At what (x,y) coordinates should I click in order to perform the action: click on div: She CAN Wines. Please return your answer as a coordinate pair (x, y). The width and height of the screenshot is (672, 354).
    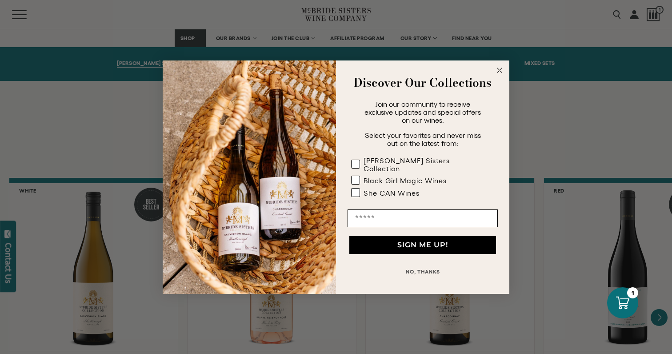
    Looking at the image, I should click on (392, 193).